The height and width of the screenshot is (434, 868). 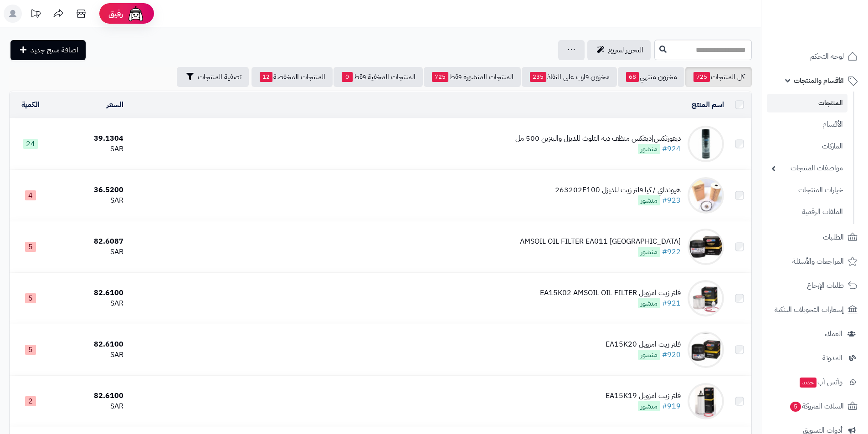 What do you see at coordinates (815, 382) in the screenshot?
I see `a: وآتس آبجديد` at bounding box center [815, 382].